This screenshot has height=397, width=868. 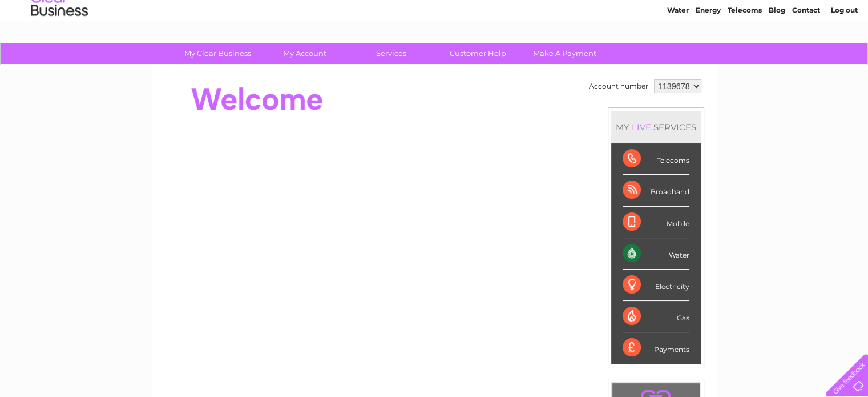 I want to click on div: MY SERVICES, so click(x=655, y=126).